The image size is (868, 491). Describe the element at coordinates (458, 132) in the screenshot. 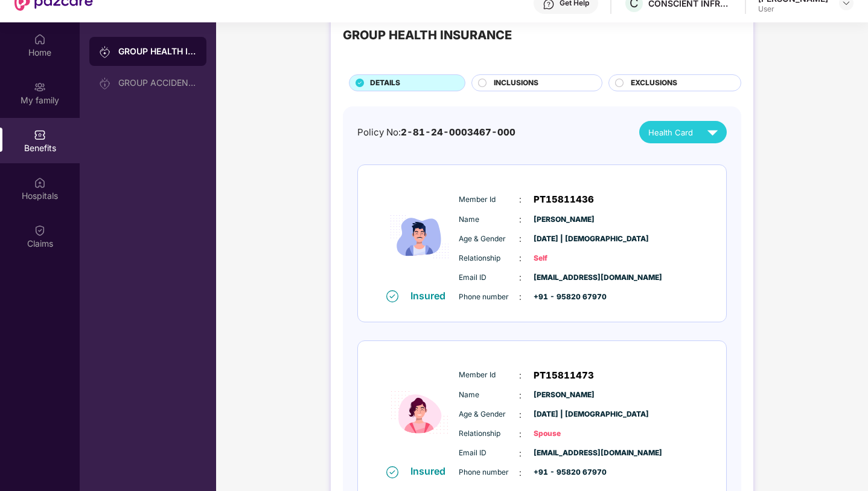

I see `span: 2-81-24-0003467-000` at that location.